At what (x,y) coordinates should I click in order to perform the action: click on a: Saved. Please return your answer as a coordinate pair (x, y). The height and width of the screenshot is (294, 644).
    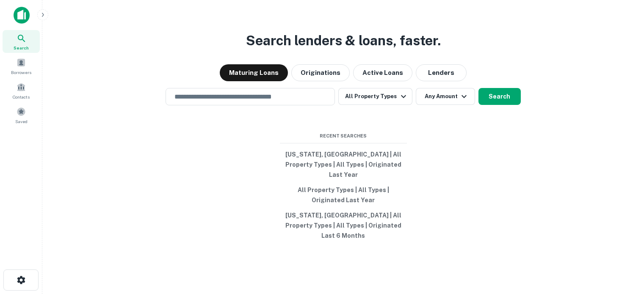
    Looking at the image, I should click on (22, 115).